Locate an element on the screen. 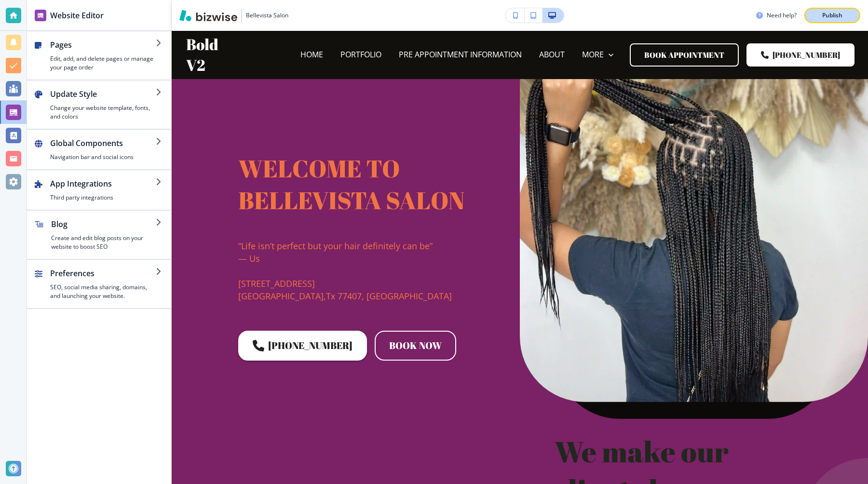  button: App IntegrationsThird party integrations is located at coordinates (99, 190).